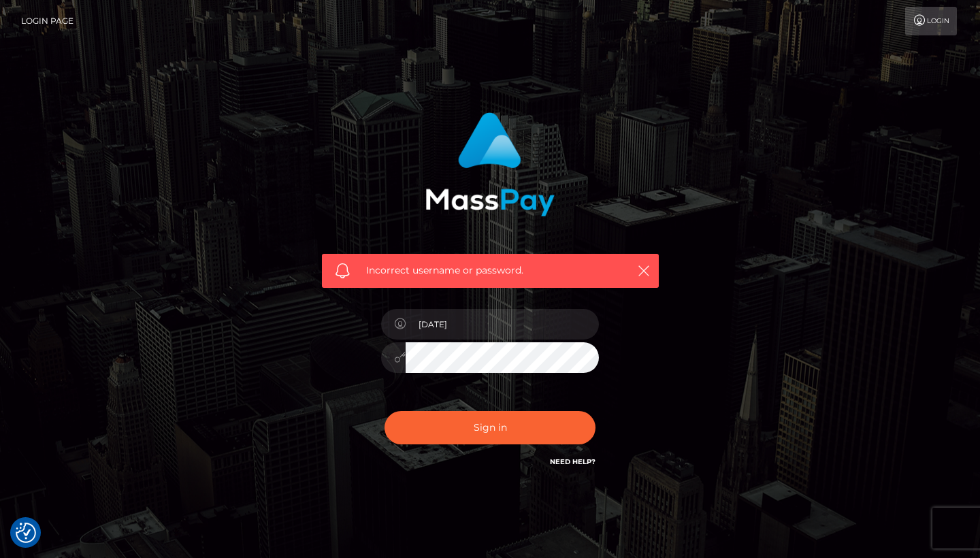  I want to click on img: MassPay Login, so click(490, 164).